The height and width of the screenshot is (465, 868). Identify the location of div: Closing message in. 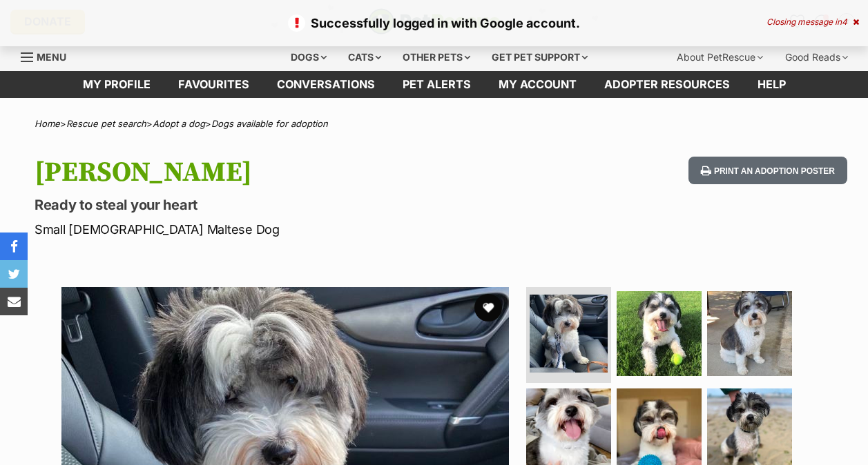
(813, 22).